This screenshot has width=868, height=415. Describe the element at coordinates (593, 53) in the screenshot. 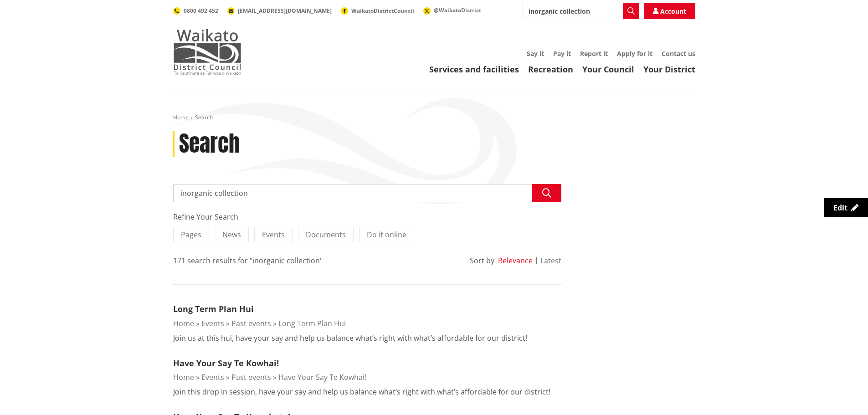

I see `a: Report it` at that location.